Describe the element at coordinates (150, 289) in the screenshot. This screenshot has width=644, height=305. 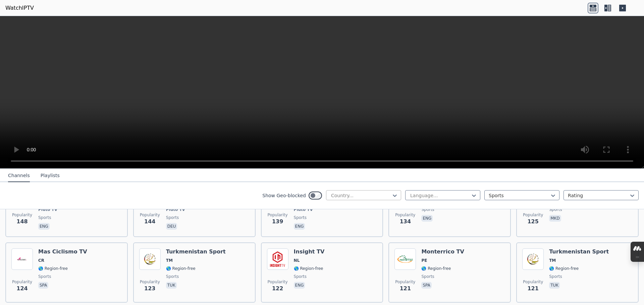
I see `span: 123` at that location.